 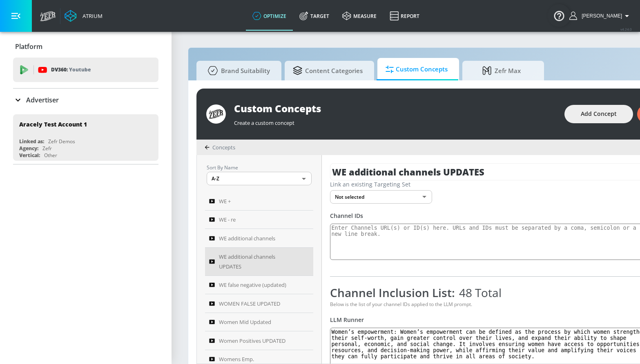 I want to click on div: A-Z, so click(x=259, y=178).